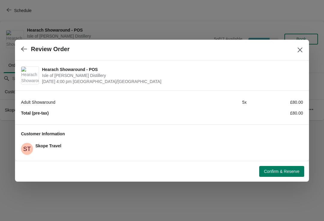 The image size is (324, 221). Describe the element at coordinates (30, 75) in the screenshot. I see `img: Hearach Showaround - POS | Isle of Harris Distillery | August 18 | 4:00 pm Europe/London` at that location.